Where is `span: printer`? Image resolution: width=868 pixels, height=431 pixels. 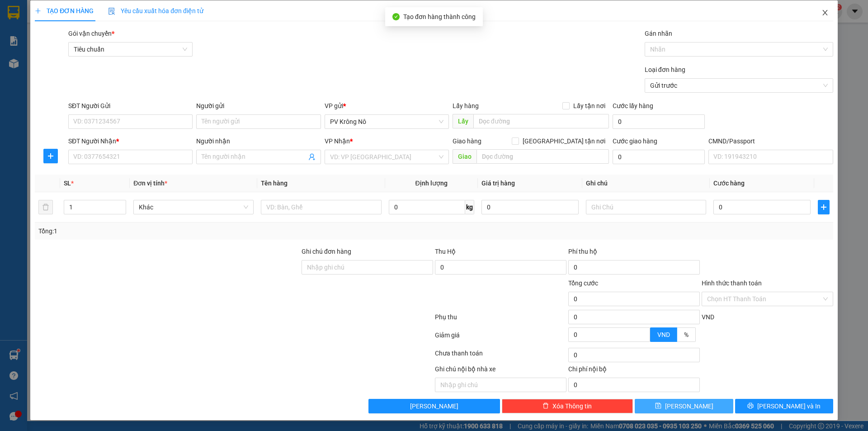 span: printer is located at coordinates (750, 406).